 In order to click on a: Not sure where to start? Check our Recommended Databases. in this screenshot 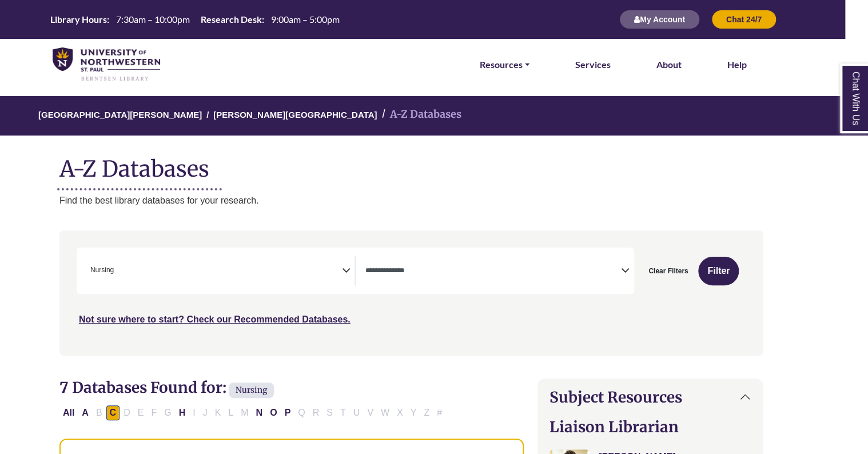, I will do `click(215, 319)`.